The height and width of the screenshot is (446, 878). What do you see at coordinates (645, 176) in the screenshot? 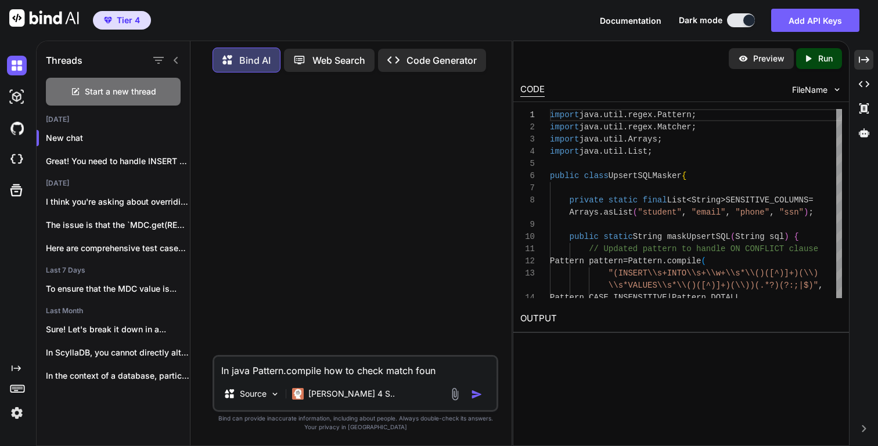
I see `span: UpsertSQLMasker` at bounding box center [645, 176].